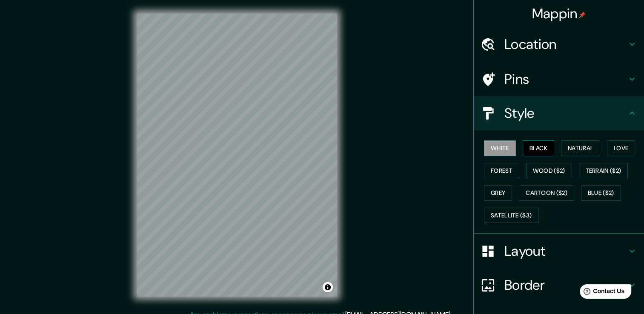 This screenshot has height=314, width=644. Describe the element at coordinates (237, 155) in the screenshot. I see `canvas: Map` at that location.